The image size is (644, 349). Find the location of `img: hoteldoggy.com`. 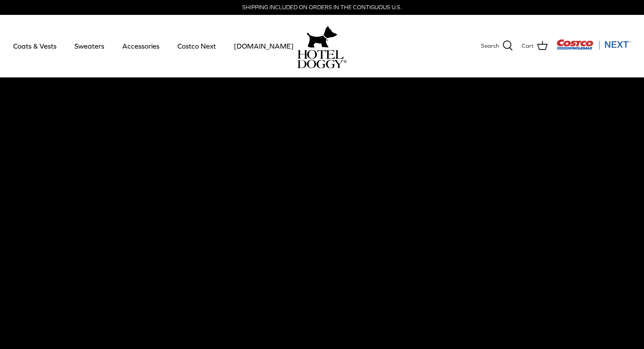

img: hoteldoggy.com is located at coordinates (322, 37).